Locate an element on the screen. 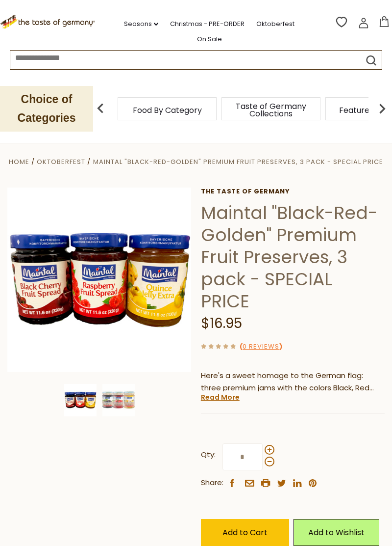  a: On Sale is located at coordinates (209, 39).